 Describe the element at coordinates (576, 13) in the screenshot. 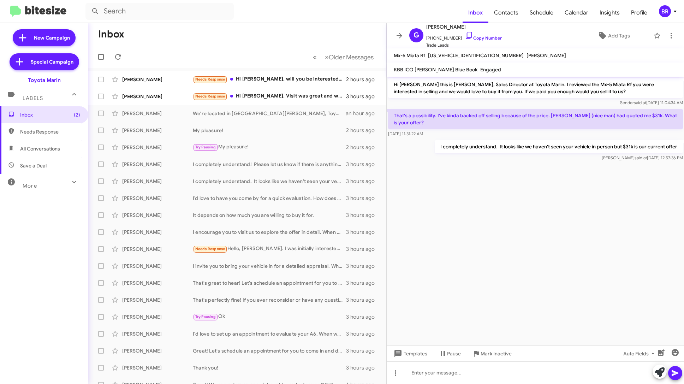

I see `a: Calendar` at that location.